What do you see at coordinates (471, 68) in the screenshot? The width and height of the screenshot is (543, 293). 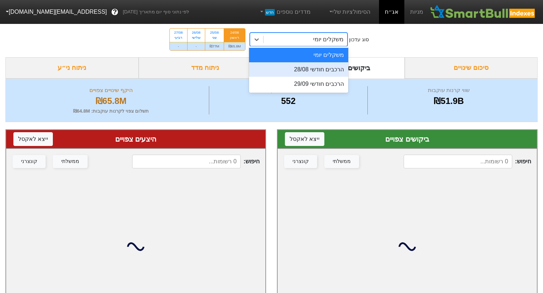 I see `div: סיכום שינויים` at bounding box center [471, 68].